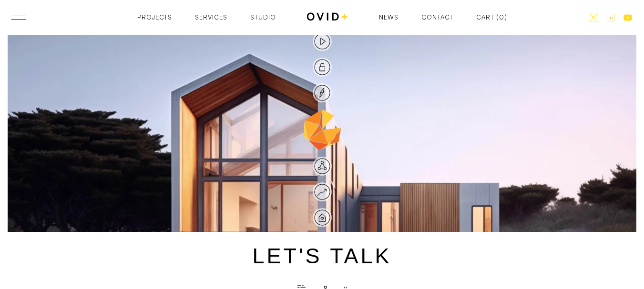  Describe the element at coordinates (263, 17) in the screenshot. I see `div: Studio` at that location.